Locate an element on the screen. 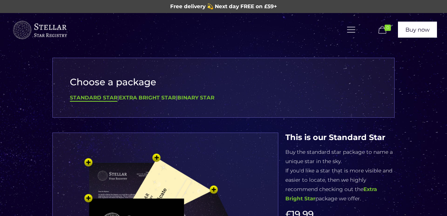 The width and height of the screenshot is (447, 216). span: 0 is located at coordinates (388, 28).